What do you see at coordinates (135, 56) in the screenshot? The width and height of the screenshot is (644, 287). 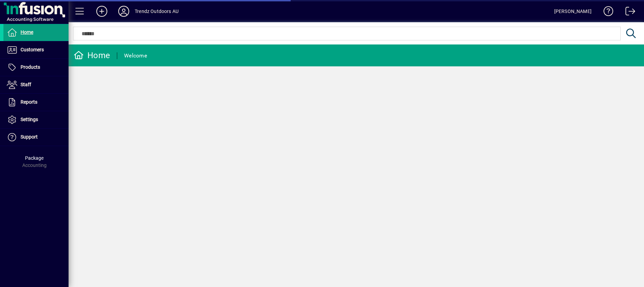 I see `div: Welcome` at bounding box center [135, 56].